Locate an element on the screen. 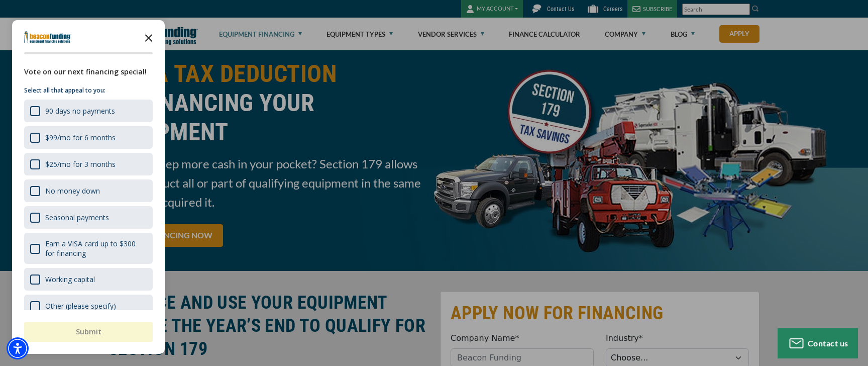 The image size is (868, 366). button: Contact us is located at coordinates (818, 344).